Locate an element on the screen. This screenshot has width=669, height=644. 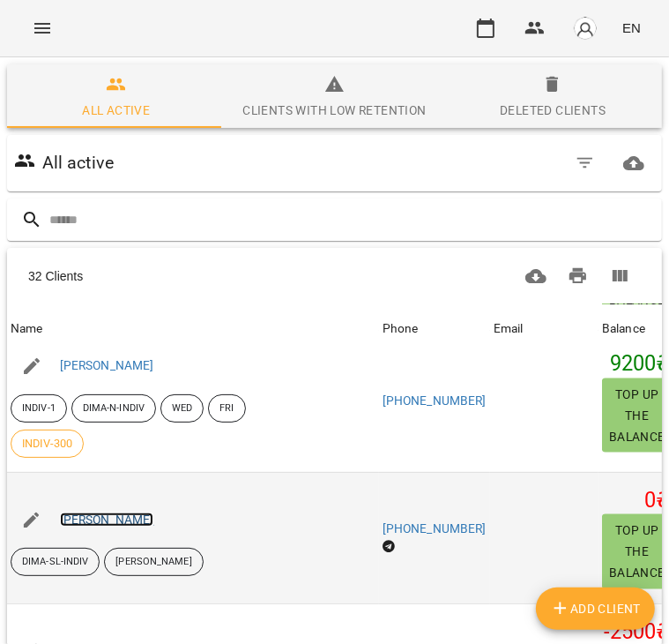
span: INDIV-300 is located at coordinates (47, 443).